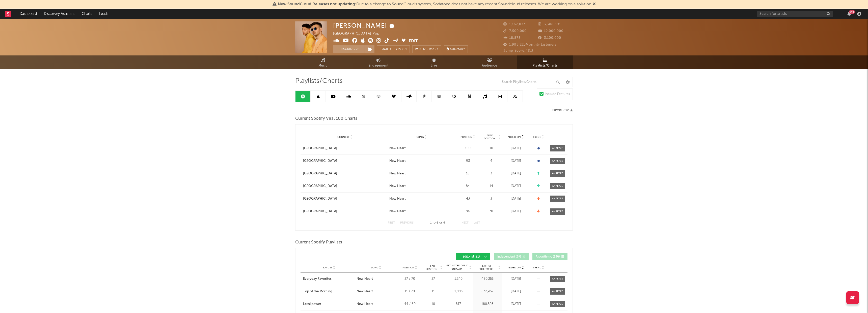  Describe the element at coordinates (104, 14) in the screenshot. I see `a: Leads` at that location.